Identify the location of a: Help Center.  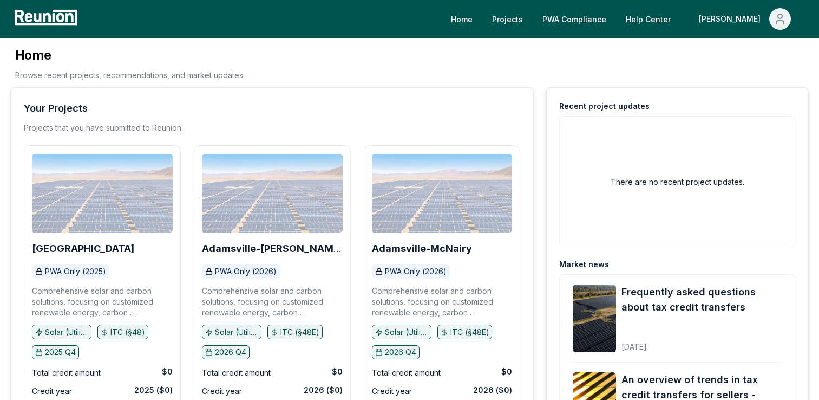
(648, 19).